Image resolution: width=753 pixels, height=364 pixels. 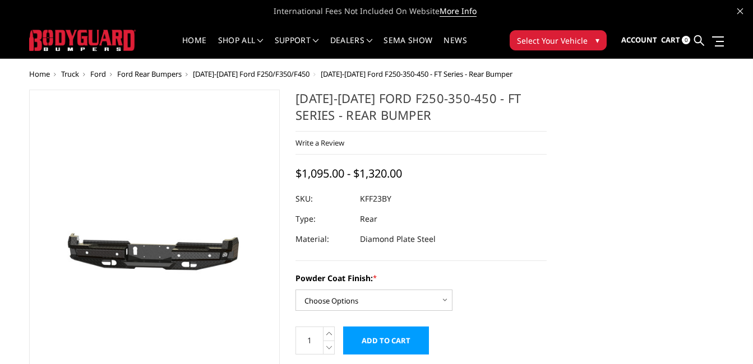 I want to click on span: Select Your Vehicle, so click(x=552, y=40).